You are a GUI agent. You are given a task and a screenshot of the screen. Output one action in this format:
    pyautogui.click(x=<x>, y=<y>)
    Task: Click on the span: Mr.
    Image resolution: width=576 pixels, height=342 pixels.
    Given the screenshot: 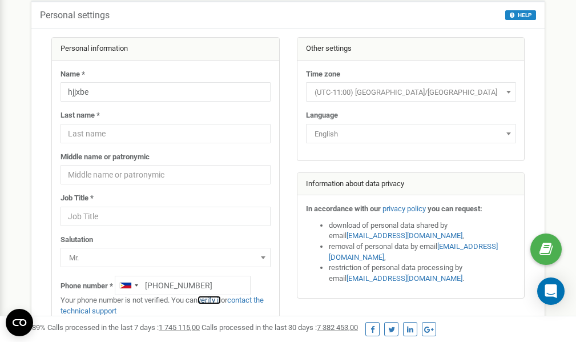 What is the action you would take?
    pyautogui.click(x=166, y=258)
    